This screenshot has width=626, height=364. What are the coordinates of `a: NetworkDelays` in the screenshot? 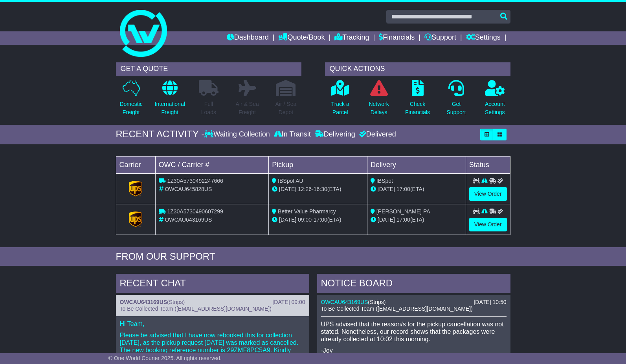 It's located at (378, 100).